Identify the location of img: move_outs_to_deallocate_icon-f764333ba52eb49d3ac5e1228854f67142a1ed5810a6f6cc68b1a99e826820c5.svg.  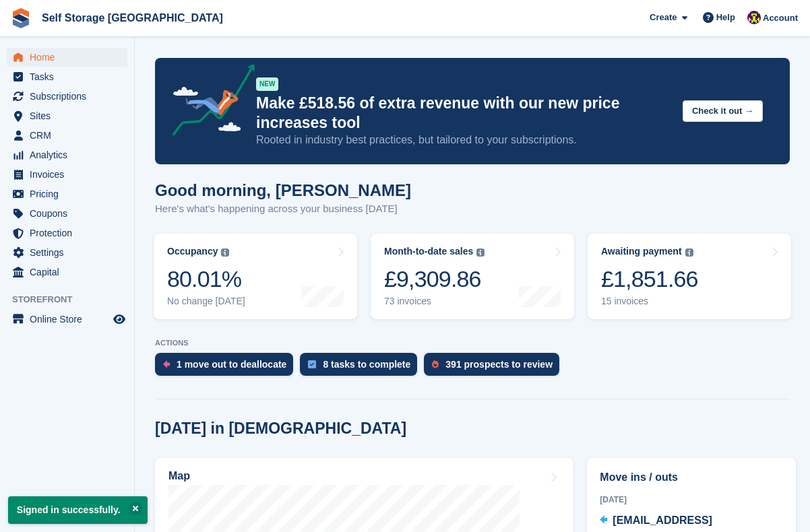
(167, 364).